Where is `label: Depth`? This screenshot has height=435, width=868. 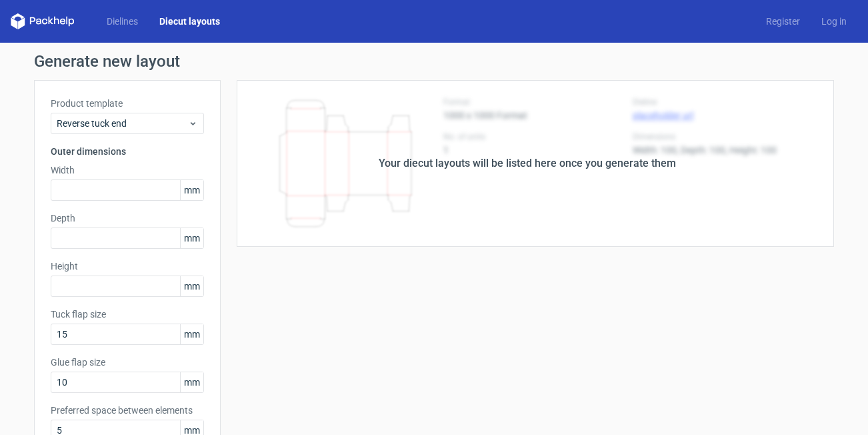
label: Depth is located at coordinates (127, 218).